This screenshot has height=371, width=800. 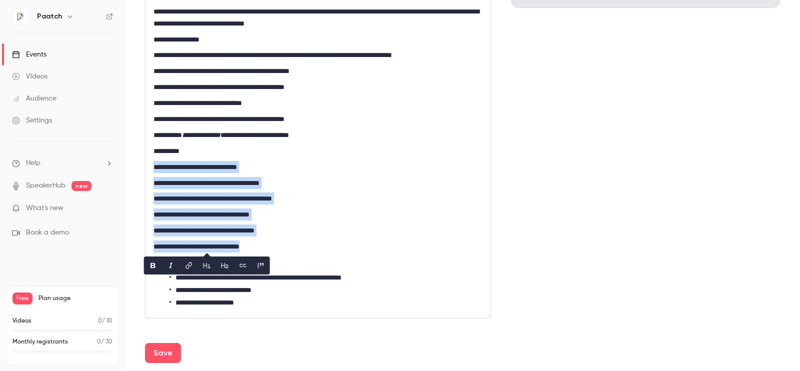 I want to click on li: help-dropdown-opener, so click(x=62, y=163).